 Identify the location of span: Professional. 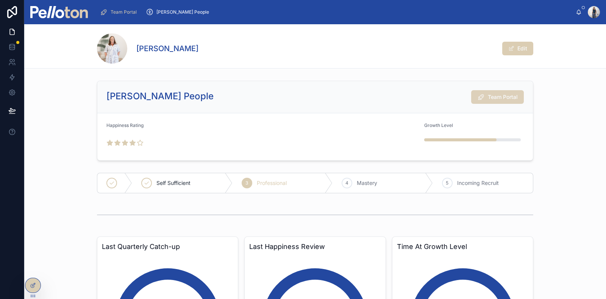
(271, 183).